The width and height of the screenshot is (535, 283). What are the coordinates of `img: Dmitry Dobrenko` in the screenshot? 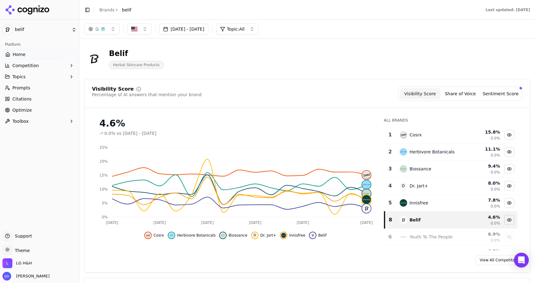 It's located at (7, 277).